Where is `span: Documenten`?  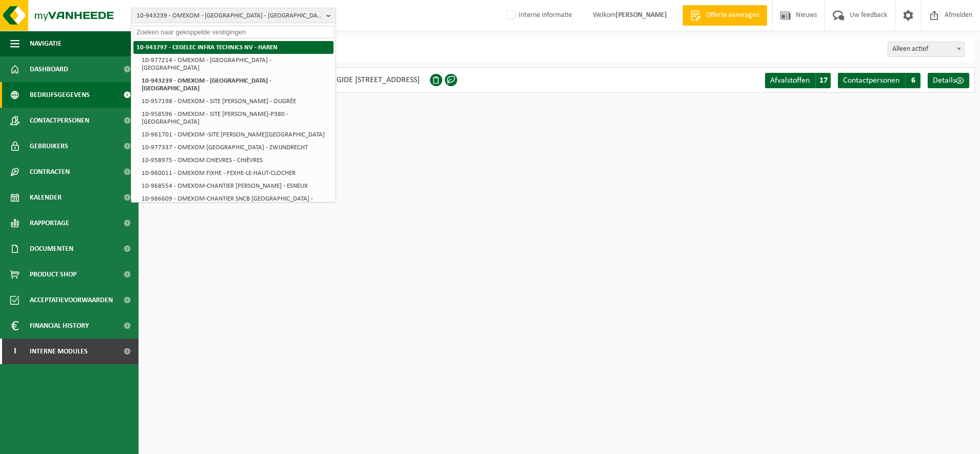 span: Documenten is located at coordinates (52, 249).